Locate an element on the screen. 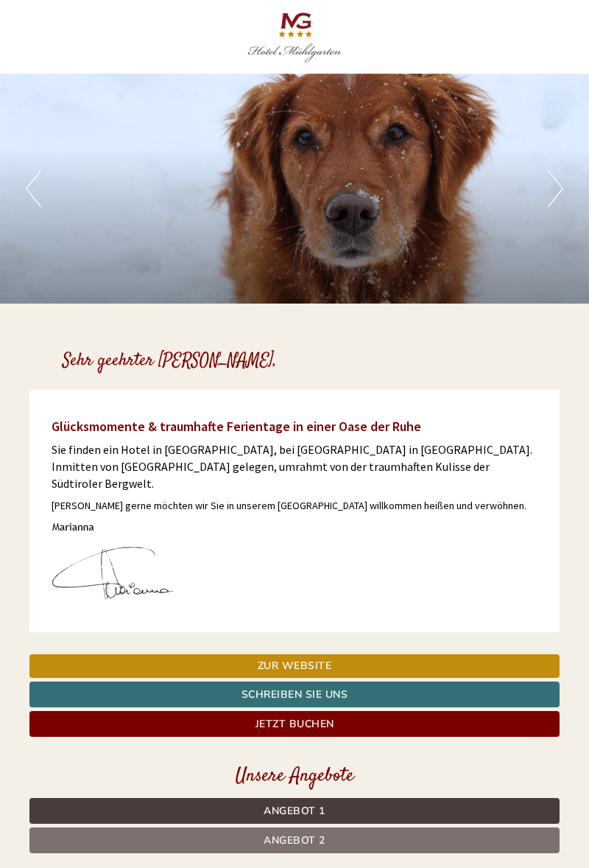 The width and height of the screenshot is (589, 868). button: Next is located at coordinates (556, 188).